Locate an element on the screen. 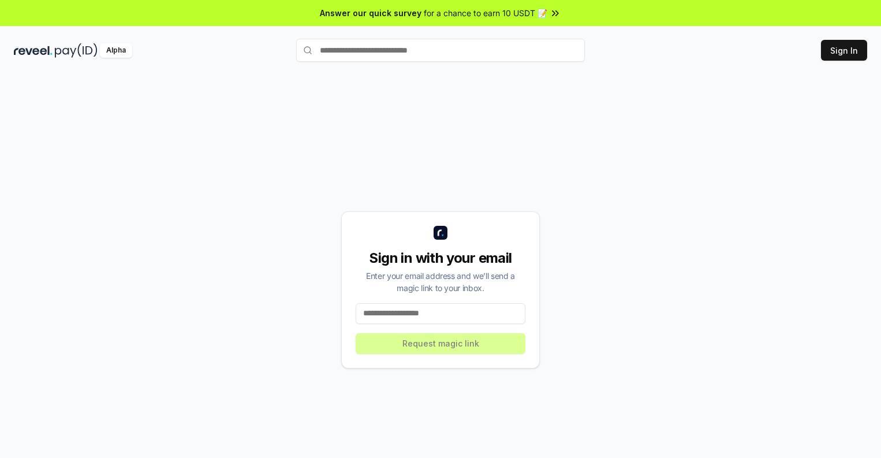 This screenshot has width=881, height=458. img: pay_id is located at coordinates (76, 50).